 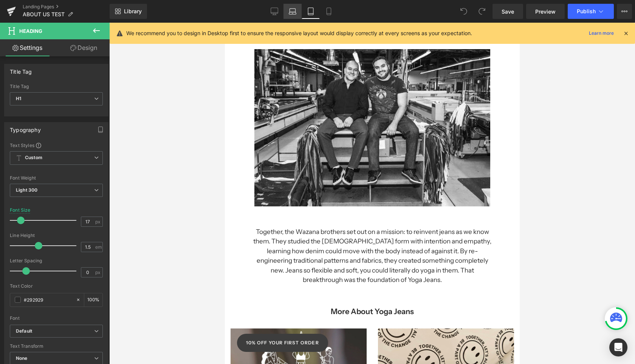 What do you see at coordinates (464, 12) in the screenshot?
I see `button: Undo` at bounding box center [464, 12].